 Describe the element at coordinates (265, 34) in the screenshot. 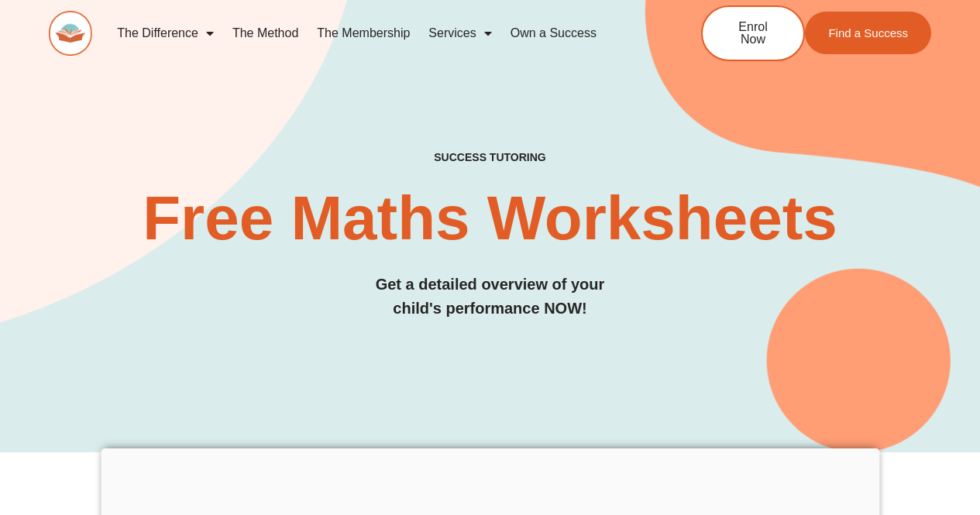

I see `a: The Method` at that location.